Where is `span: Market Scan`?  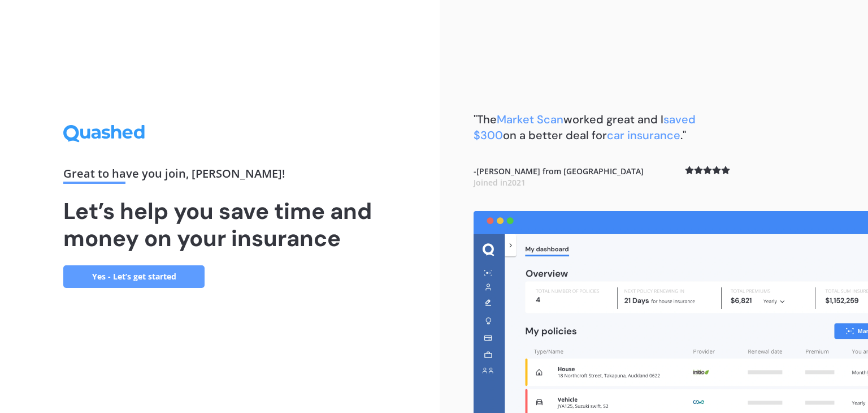 span: Market Scan is located at coordinates (531, 119).